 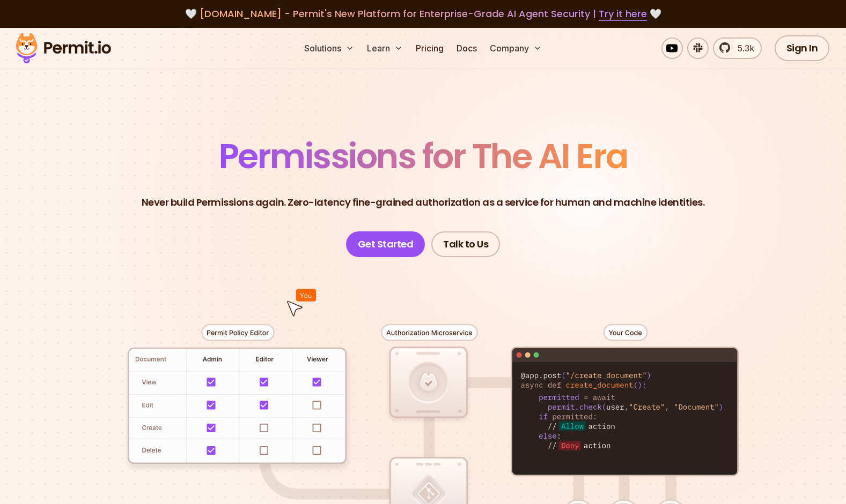 What do you see at coordinates (515, 48) in the screenshot?
I see `button: Company` at bounding box center [515, 48].